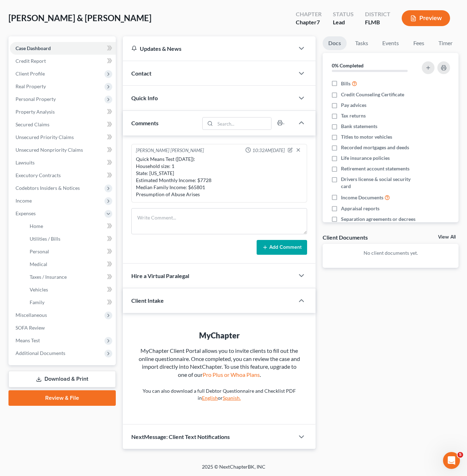  I want to click on a: Pro Plus or Whoa Plans, so click(231, 375).